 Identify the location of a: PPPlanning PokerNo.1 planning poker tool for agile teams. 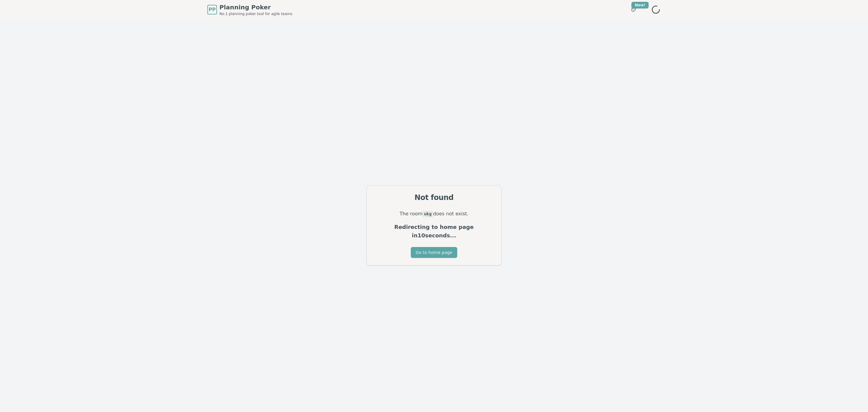
(250, 10).